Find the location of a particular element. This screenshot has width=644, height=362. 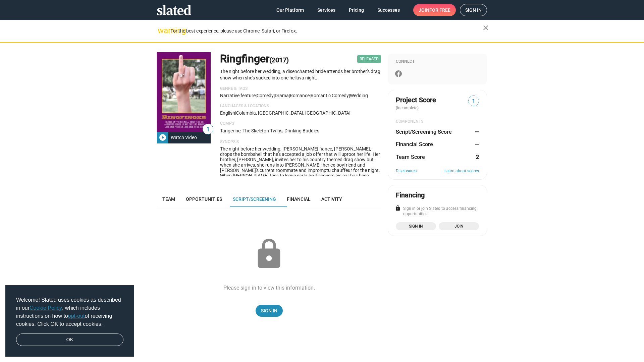

span: Successes is located at coordinates (388, 10).